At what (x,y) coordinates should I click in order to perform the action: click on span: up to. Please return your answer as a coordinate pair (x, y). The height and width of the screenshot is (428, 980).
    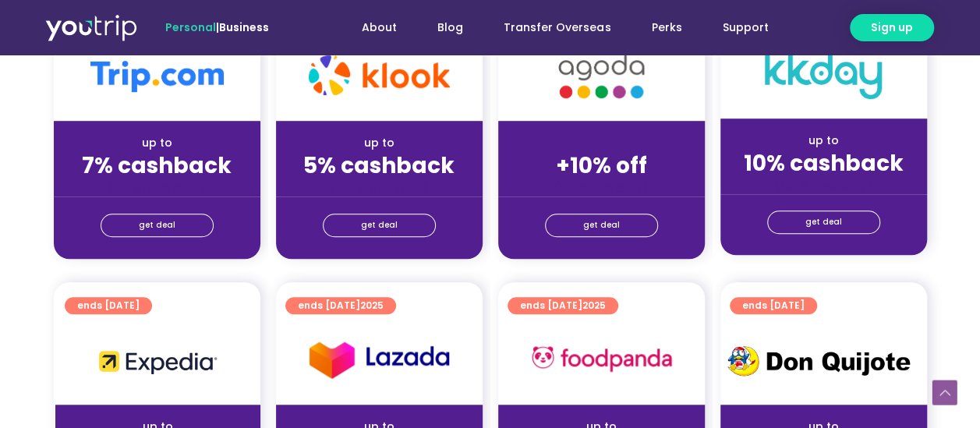
    Looking at the image, I should click on (601, 143).